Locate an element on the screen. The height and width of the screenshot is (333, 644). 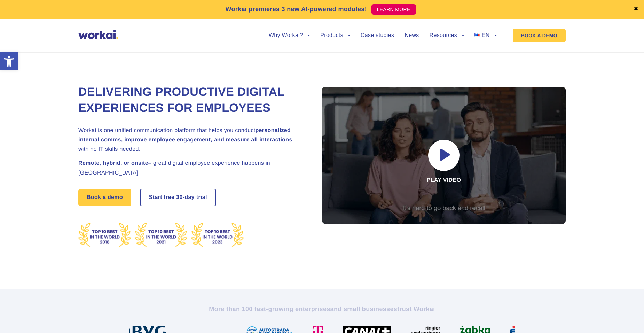
i: 30-day is located at coordinates (185, 197).